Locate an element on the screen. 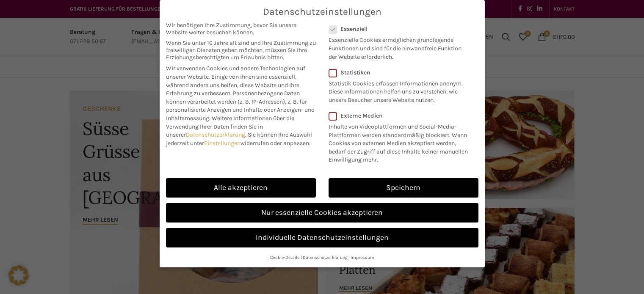  a: Speichern is located at coordinates (403, 188).